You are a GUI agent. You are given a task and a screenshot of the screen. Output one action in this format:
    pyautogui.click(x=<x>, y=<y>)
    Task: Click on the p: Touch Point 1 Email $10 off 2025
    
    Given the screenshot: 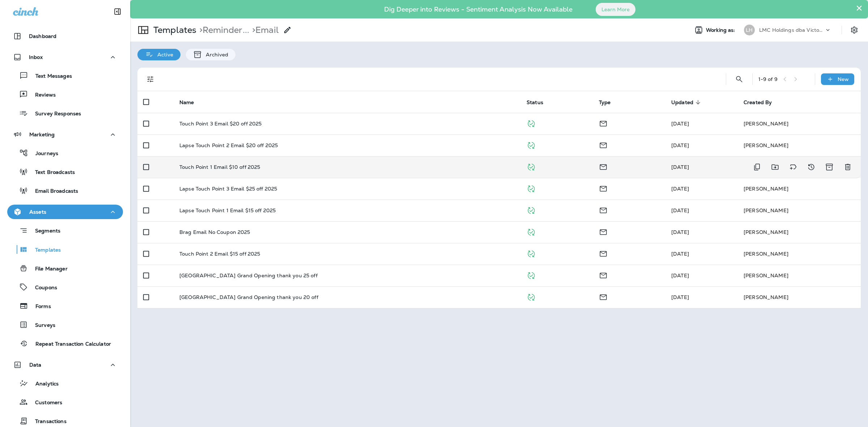 What is the action you would take?
    pyautogui.click(x=219, y=167)
    